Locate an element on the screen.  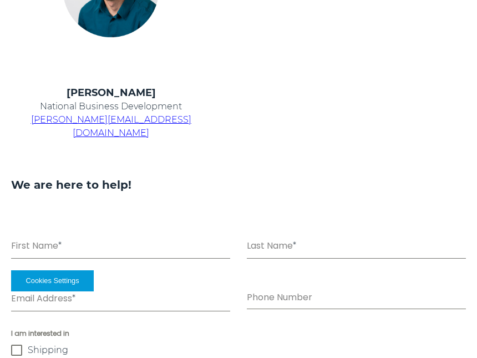
button: Cookies Settings is located at coordinates (52, 281).